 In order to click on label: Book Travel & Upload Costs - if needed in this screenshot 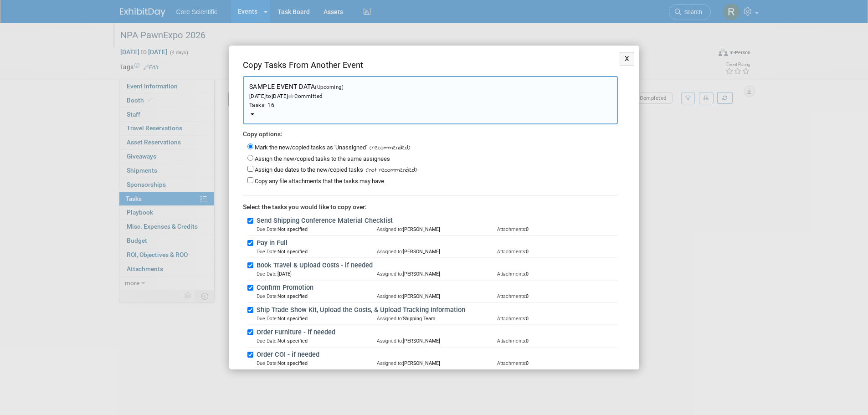, I will do `click(436, 265)`.